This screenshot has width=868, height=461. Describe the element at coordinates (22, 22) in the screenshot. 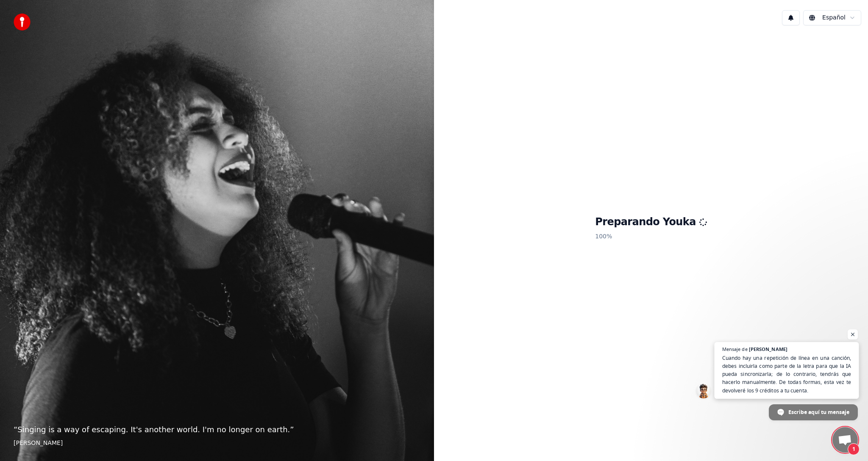

I see `img: youka` at that location.